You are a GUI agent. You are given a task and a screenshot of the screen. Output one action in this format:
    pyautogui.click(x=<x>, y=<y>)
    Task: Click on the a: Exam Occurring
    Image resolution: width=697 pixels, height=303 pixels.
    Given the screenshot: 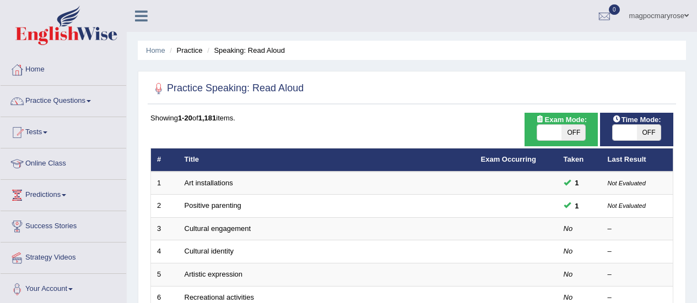 What is the action you would take?
    pyautogui.click(x=508, y=159)
    